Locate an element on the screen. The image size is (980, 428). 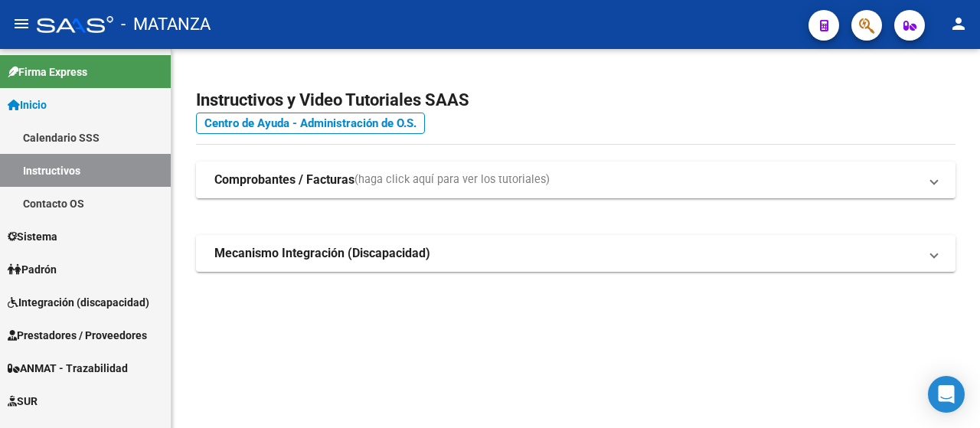
mat-expansion-panel-header: Mecanismo Integración (Discapacidad) is located at coordinates (576, 254).